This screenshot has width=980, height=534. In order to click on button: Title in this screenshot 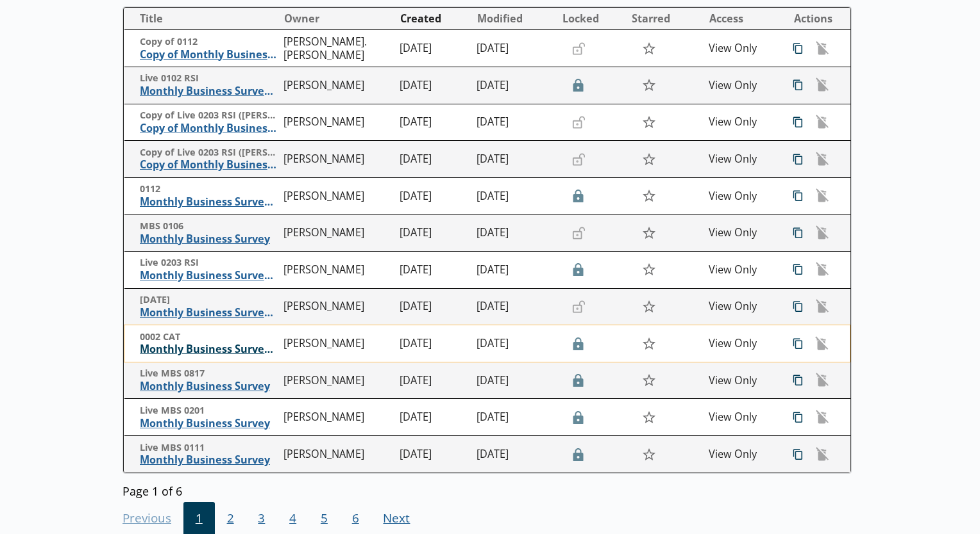, I will do `click(204, 19)`.